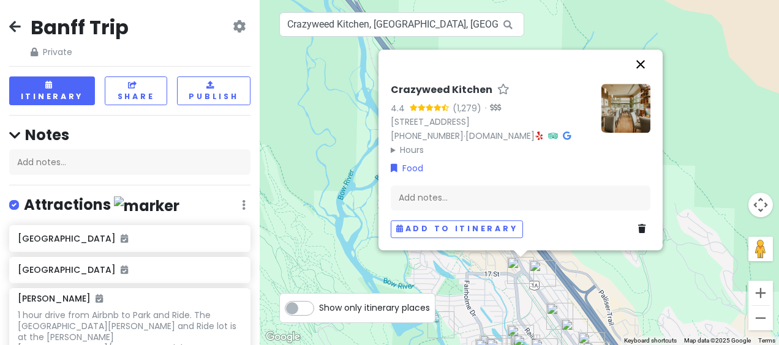 The height and width of the screenshot is (345, 779). What do you see at coordinates (102, 205) in the screenshot?
I see `h4: Attractions` at bounding box center [102, 205].